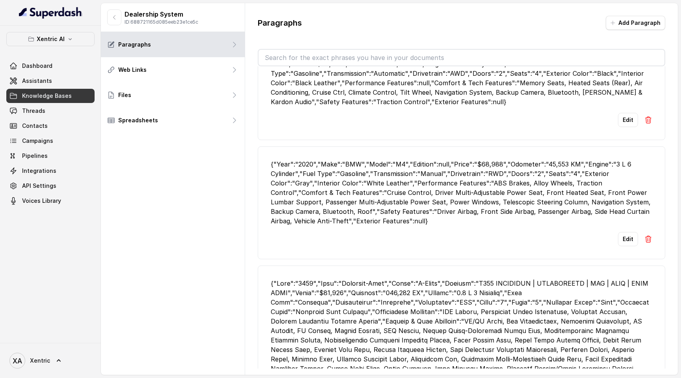  I want to click on a: Knowledge Bases, so click(50, 96).